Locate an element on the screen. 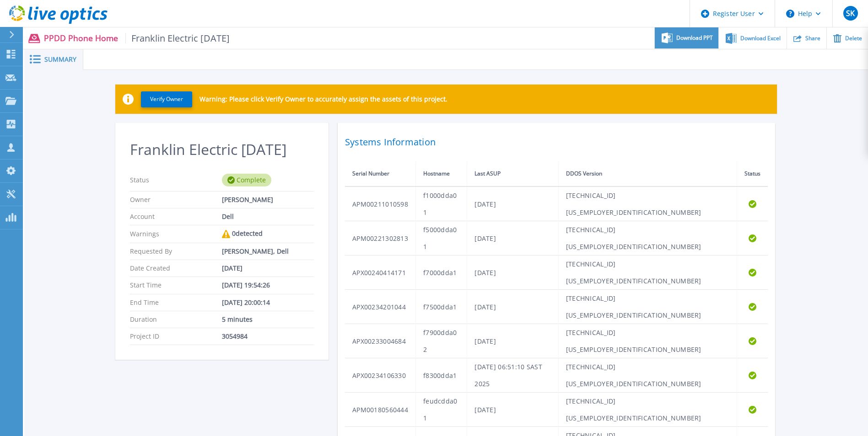  span: SK is located at coordinates (850, 13).